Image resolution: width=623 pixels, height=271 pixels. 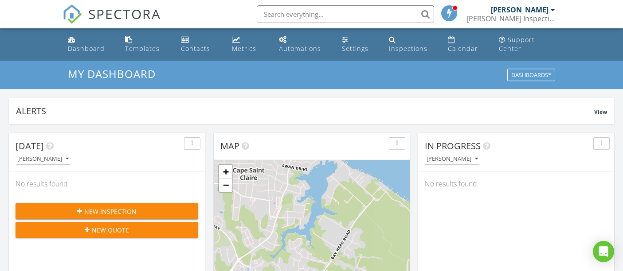 I want to click on div: Melton Inspection Services, so click(x=511, y=19).